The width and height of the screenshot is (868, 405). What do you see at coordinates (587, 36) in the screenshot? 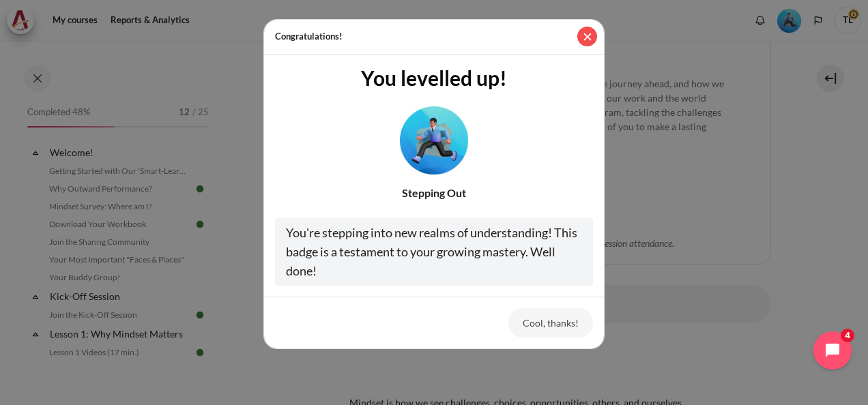
I see `button: Close` at bounding box center [587, 36].